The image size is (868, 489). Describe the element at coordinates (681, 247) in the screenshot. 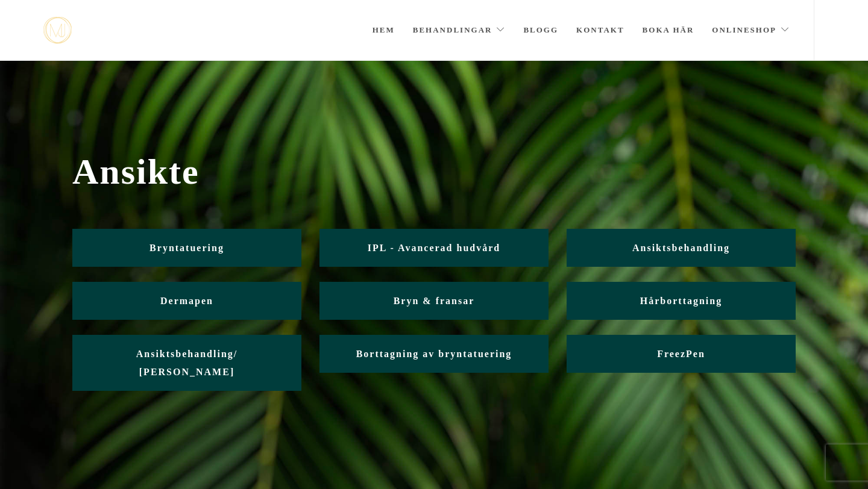

I see `span: Ansiktsbehandling` at that location.